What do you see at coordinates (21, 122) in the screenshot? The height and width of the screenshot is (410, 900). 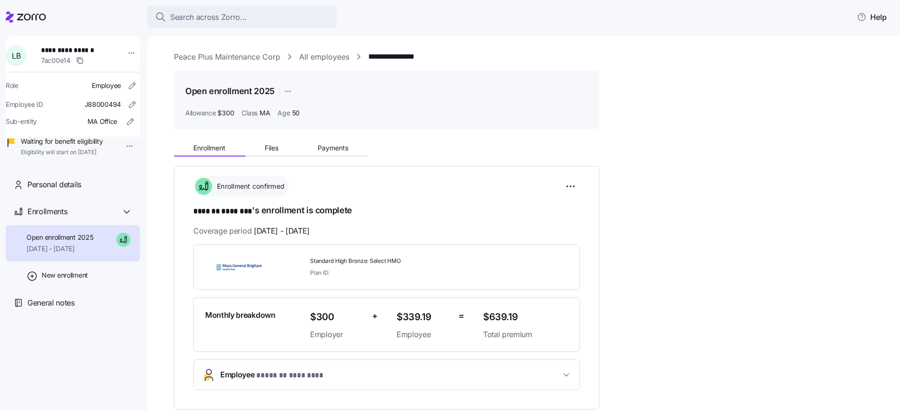 I see `span: Sub-entity` at bounding box center [21, 122].